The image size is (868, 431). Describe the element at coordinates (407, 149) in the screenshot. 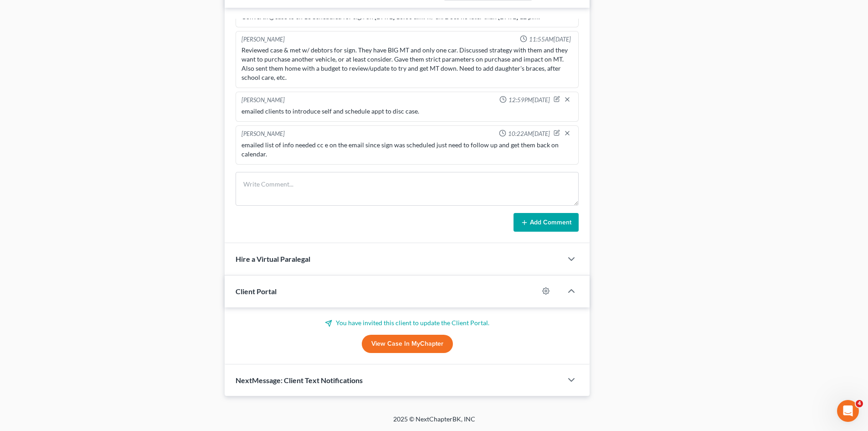

I see `div: emailed list of info needed cc e on the email since sign was scheduled just need to follow up and...` at that location.